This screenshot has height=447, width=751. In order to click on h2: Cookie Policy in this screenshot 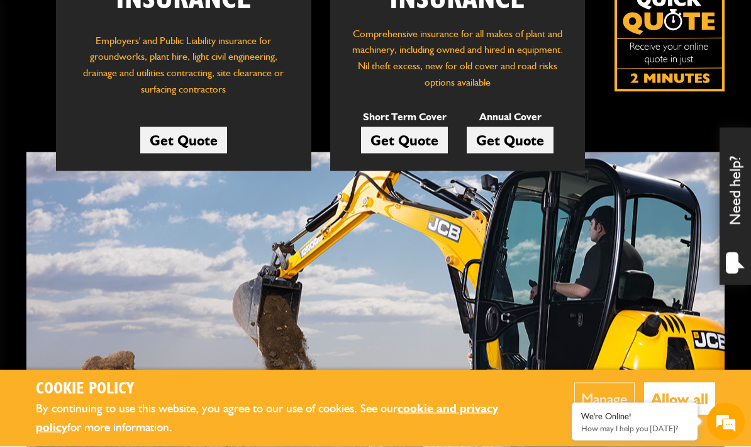, I will do `click(286, 389)`.